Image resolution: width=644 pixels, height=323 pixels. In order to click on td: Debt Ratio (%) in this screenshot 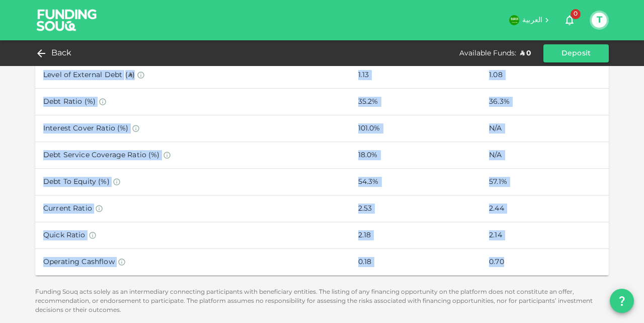, I will do `click(192, 101)`.